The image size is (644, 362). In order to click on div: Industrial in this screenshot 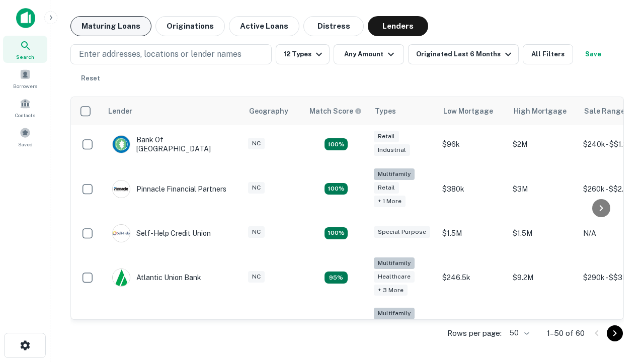, I will do `click(392, 150)`.